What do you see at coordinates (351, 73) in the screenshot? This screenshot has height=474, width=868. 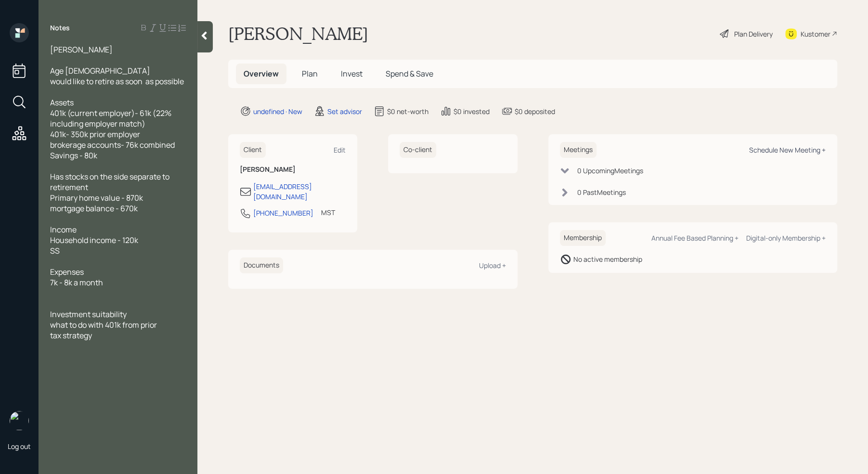 I see `span: Invest` at bounding box center [351, 73].